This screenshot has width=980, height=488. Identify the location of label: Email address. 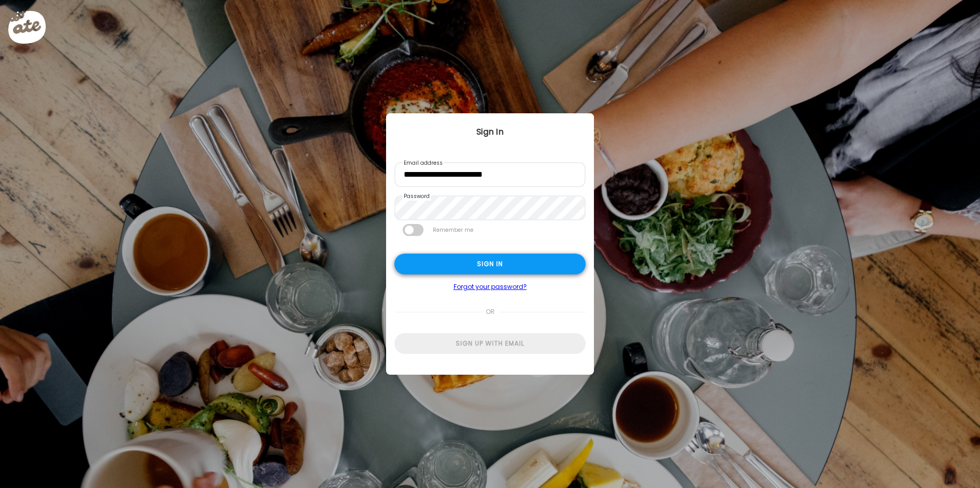
(423, 163).